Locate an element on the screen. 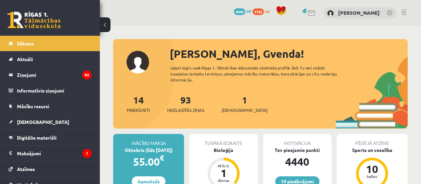  a: Mācību resursi is located at coordinates (50, 106).